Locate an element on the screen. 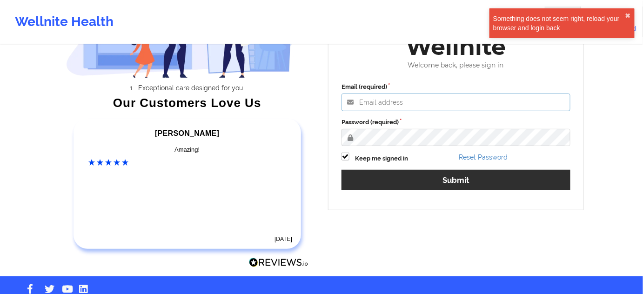  button: close is located at coordinates (629, 16).